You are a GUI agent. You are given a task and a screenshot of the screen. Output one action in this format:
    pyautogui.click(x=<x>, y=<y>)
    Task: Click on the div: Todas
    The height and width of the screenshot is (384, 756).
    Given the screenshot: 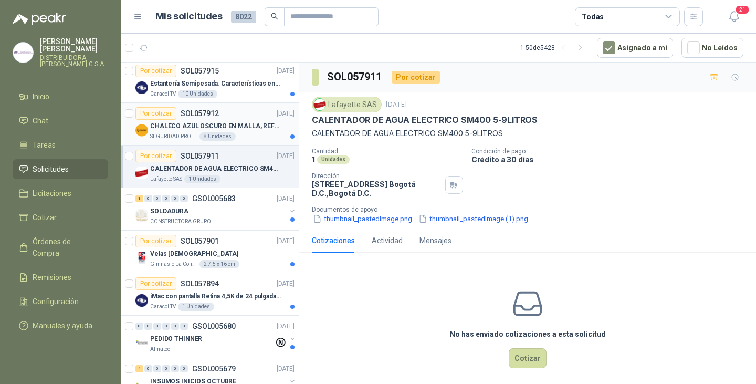 What is the action you would take?
    pyautogui.click(x=593, y=17)
    